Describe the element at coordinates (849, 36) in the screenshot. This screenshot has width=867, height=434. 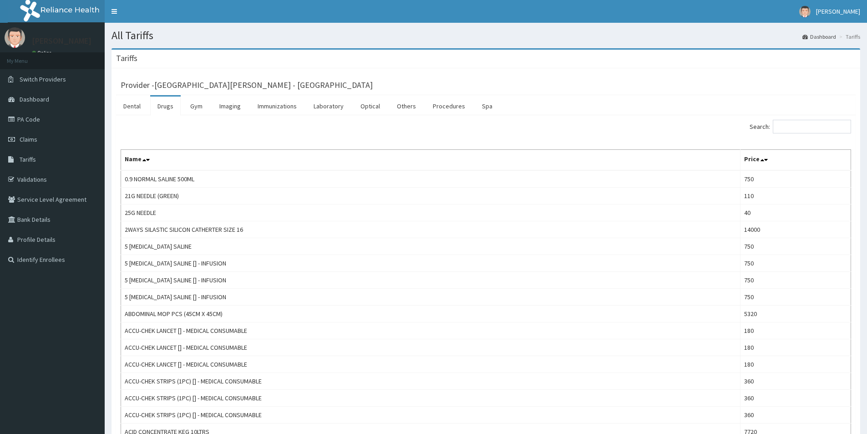
I see `li: Tariffs` at that location.